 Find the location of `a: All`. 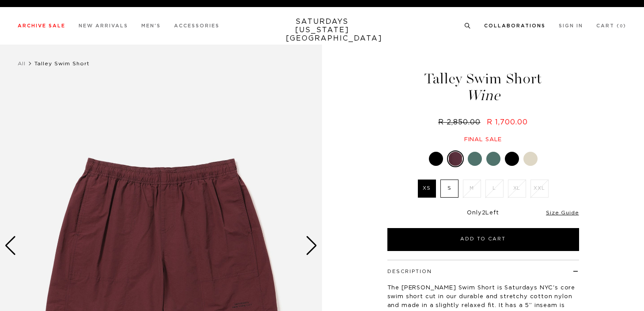

a: All is located at coordinates (22, 64).